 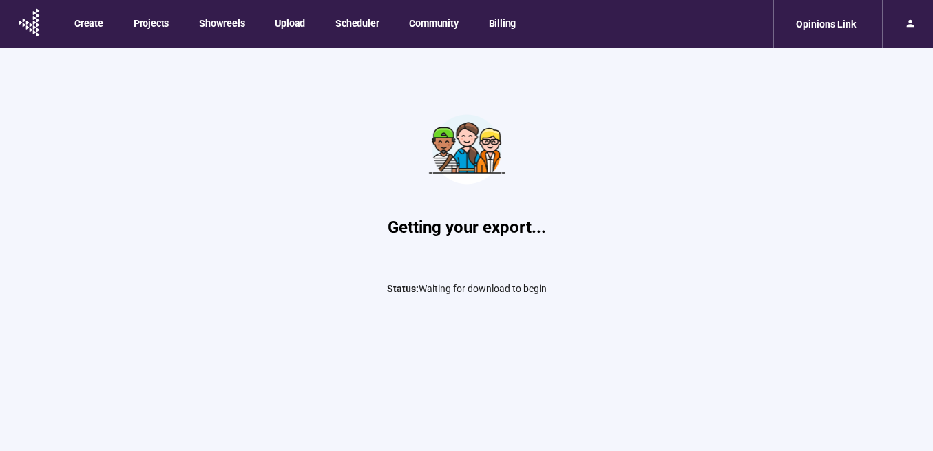 What do you see at coordinates (825, 24) in the screenshot?
I see `div: Opinions Link` at bounding box center [825, 24].